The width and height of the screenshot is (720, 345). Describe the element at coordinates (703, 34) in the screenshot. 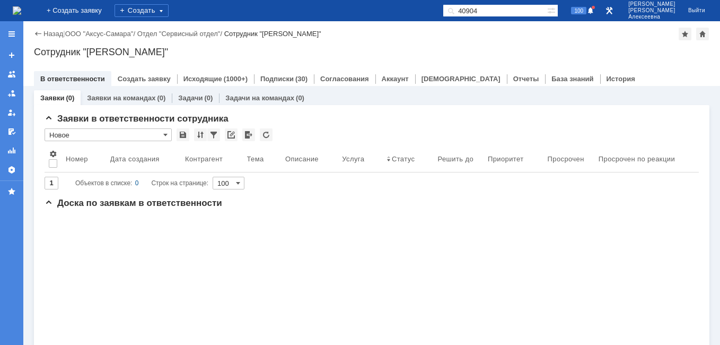

I see `div: Сделать домашней страницей` at that location.